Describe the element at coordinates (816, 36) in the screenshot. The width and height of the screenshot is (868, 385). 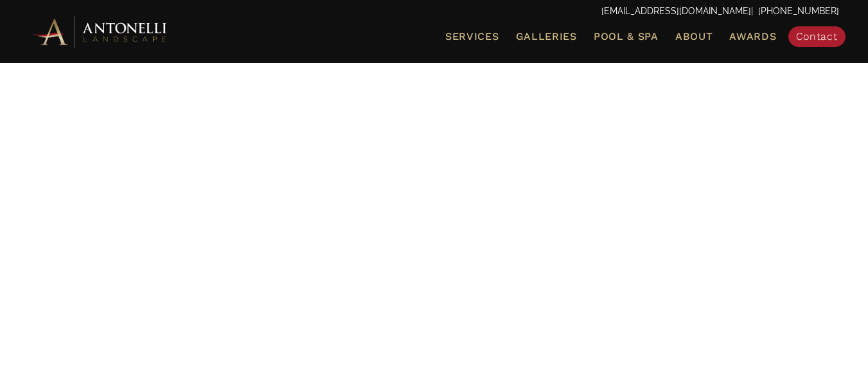
I see `span: Contact` at that location.